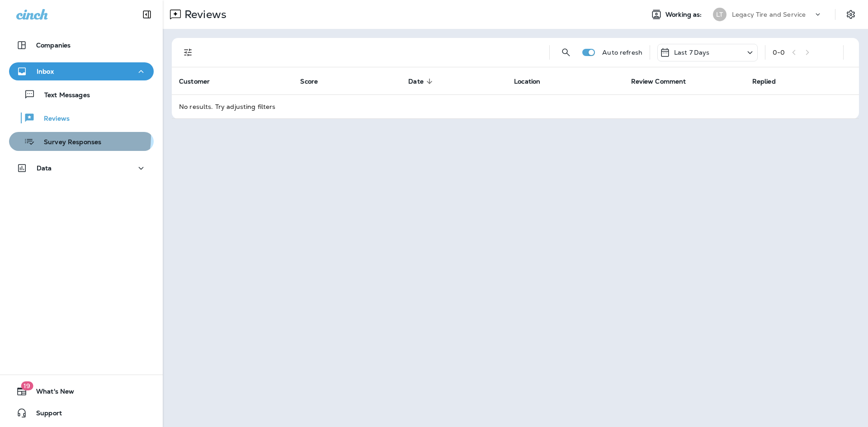 This screenshot has width=868, height=427. What do you see at coordinates (720, 14) in the screenshot?
I see `div: LT` at bounding box center [720, 14].